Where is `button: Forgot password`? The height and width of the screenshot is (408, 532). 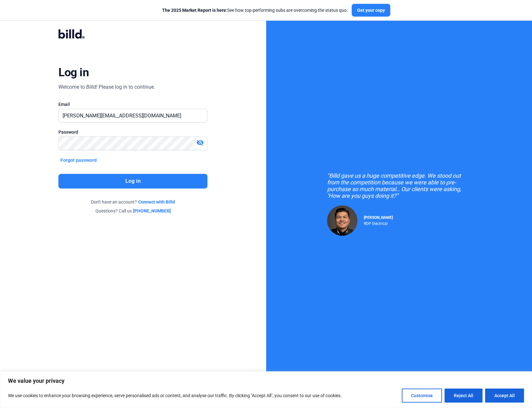
button: Forgot password is located at coordinates (79, 160).